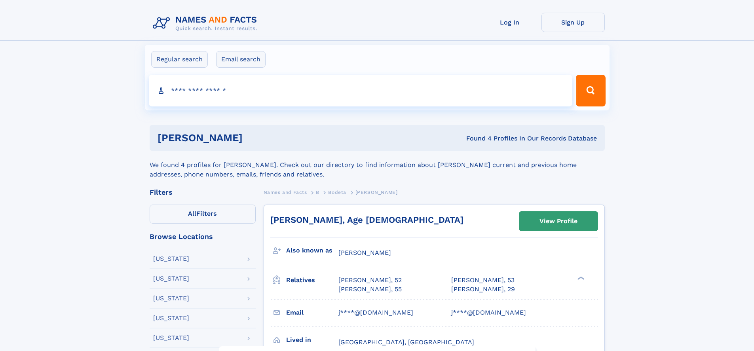  Describe the element at coordinates (337, 192) in the screenshot. I see `a: Bodeta` at that location.